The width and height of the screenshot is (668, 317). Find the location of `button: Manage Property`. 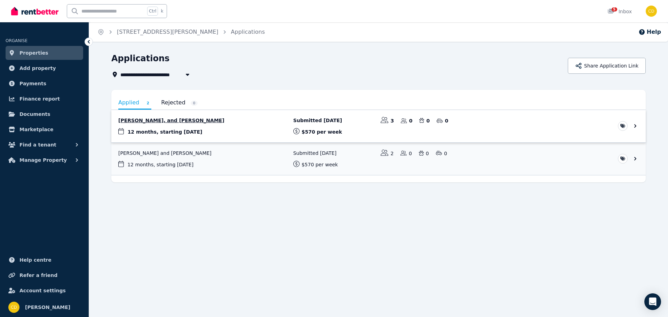

button: Manage Property is located at coordinates (44, 160).